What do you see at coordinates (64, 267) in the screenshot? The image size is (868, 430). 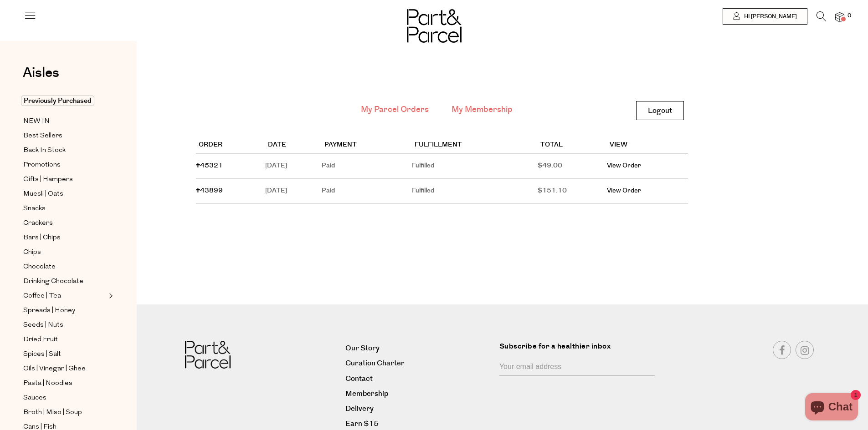 I see `a: Chocolate` at bounding box center [64, 267].